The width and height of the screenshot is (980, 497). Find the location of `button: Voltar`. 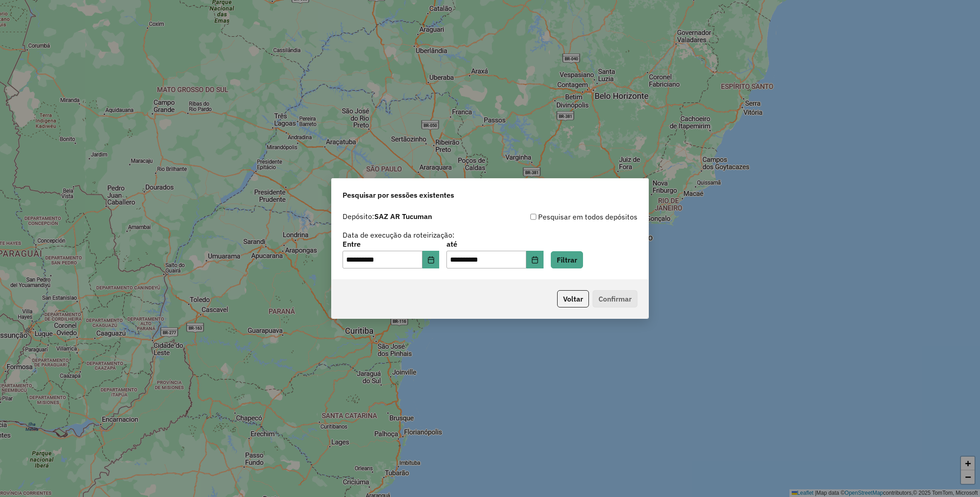

button: Voltar is located at coordinates (573, 299).